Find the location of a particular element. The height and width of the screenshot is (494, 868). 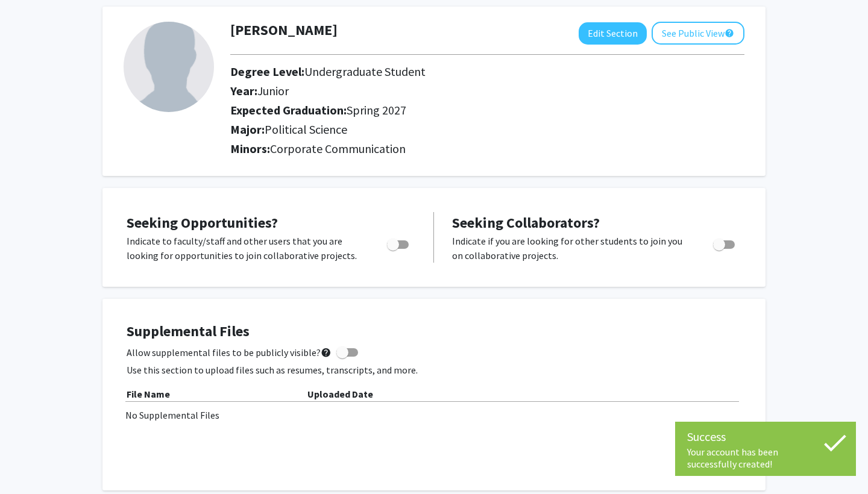

h2: Minors: is located at coordinates (487, 149).